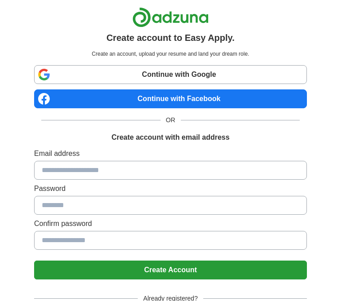 Image resolution: width=341 pixels, height=301 pixels. What do you see at coordinates (171, 38) in the screenshot?
I see `h1: Create account to Easy Apply.` at bounding box center [171, 38].